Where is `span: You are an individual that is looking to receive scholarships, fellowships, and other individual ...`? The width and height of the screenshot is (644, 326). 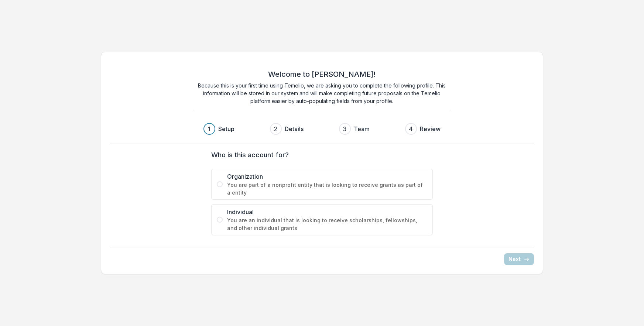 span: You are an individual that is looking to receive scholarships, fellowships, and other individual ... is located at coordinates (327, 224).